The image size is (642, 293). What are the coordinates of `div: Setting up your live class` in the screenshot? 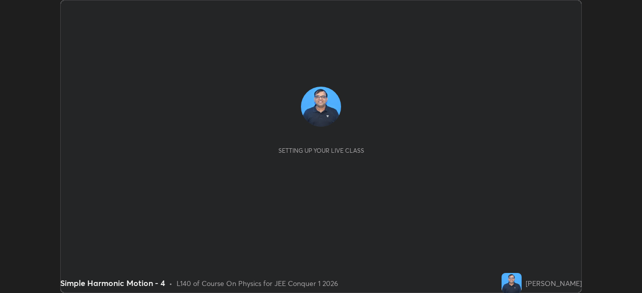 It's located at (321, 150).